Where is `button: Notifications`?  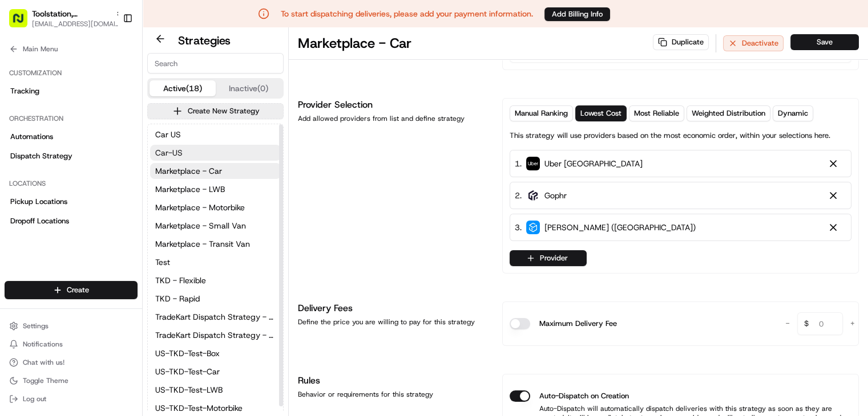
button: Notifications is located at coordinates (71, 344).